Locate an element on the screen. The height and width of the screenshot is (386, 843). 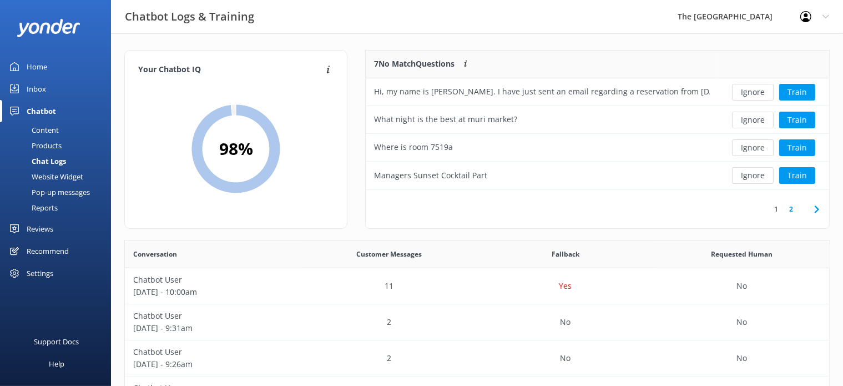
span: Conversation is located at coordinates (155, 254).